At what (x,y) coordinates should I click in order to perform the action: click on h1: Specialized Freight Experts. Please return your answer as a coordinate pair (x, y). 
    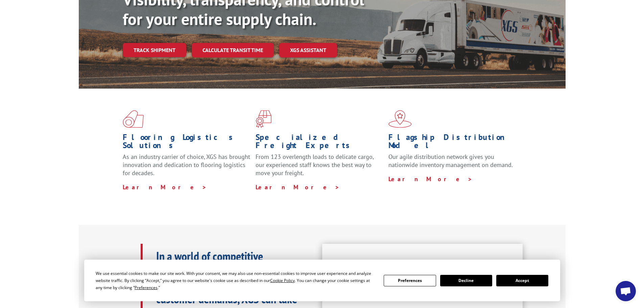
    Looking at the image, I should click on (320, 143).